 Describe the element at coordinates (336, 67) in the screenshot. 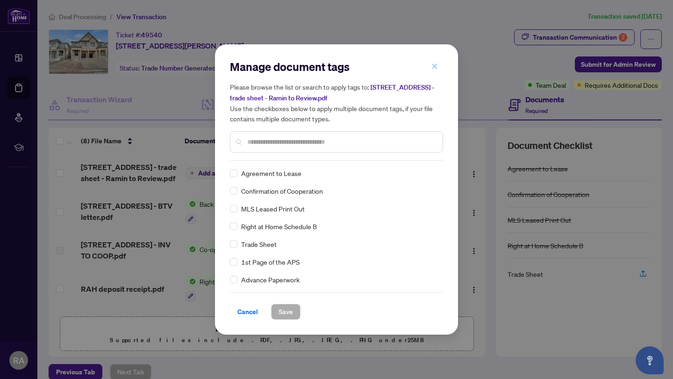

I see `h2: Manage document tags` at that location.